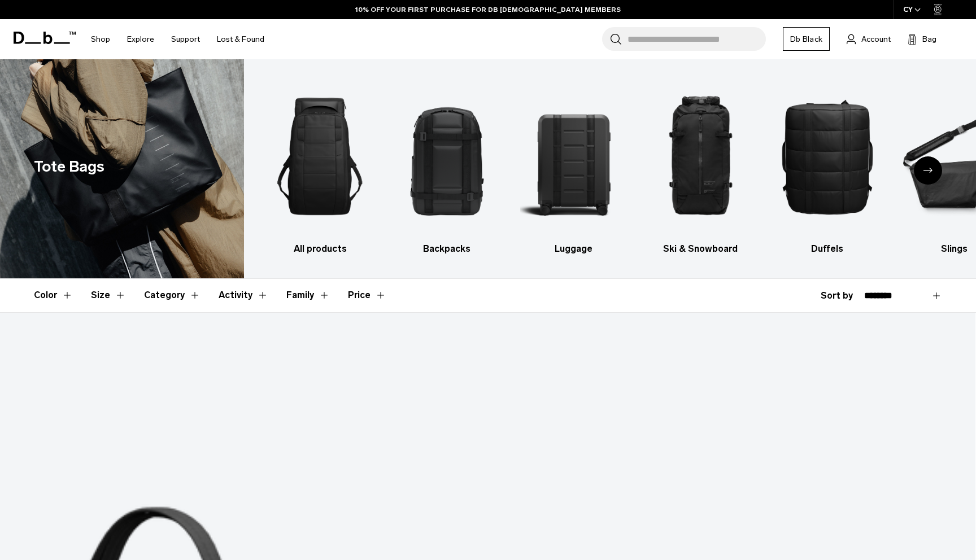 Image resolution: width=976 pixels, height=560 pixels. Describe the element at coordinates (806, 39) in the screenshot. I see `a: Db Black` at that location.